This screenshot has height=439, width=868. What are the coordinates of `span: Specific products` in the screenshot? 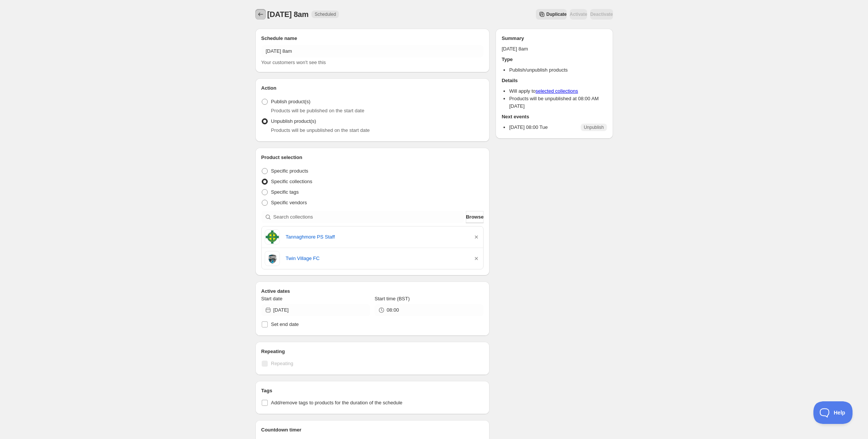 It's located at (289, 171).